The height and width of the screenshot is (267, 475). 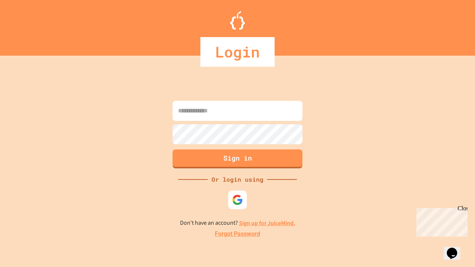 What do you see at coordinates (238, 223) in the screenshot?
I see `p: Don't have an account?` at bounding box center [238, 223].